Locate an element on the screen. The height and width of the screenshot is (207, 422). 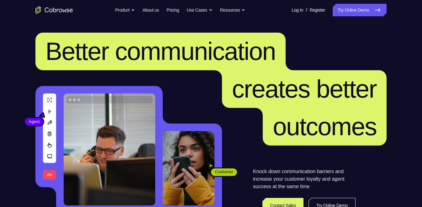
button: Product is located at coordinates (125, 10).